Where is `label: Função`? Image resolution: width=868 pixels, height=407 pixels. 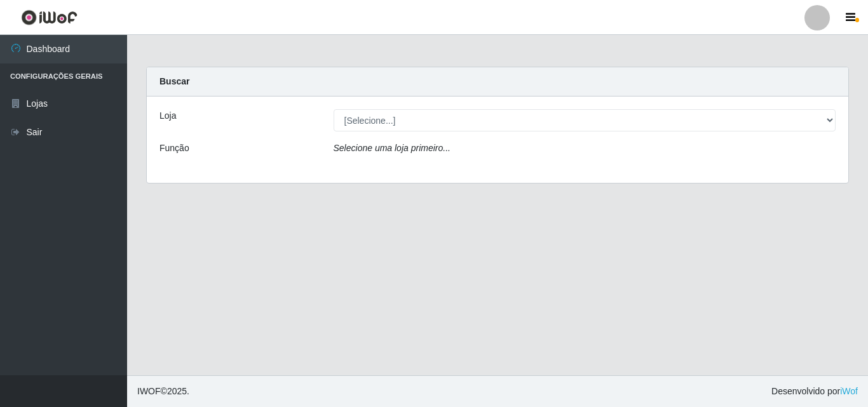
label: Função is located at coordinates (174, 148).